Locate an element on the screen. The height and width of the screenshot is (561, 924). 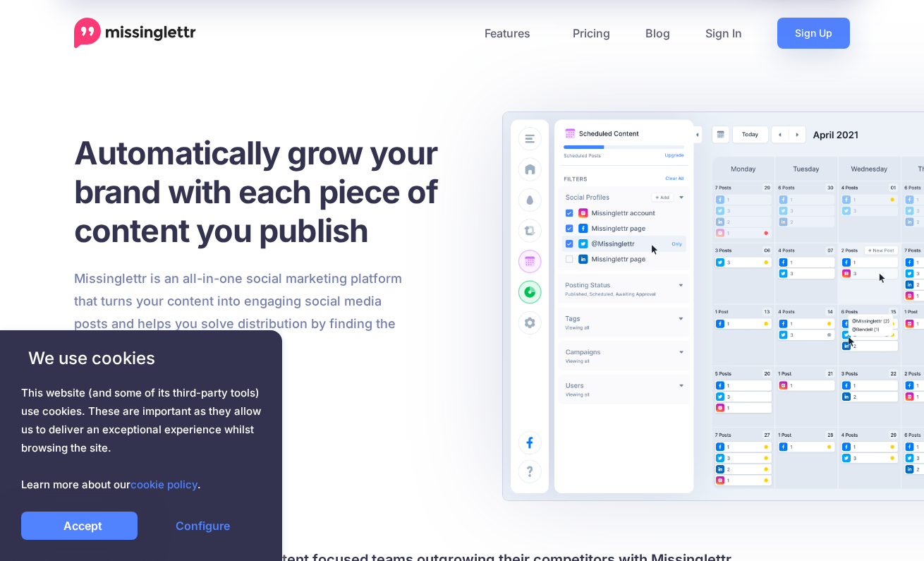
a: Sign In is located at coordinates (724, 33).